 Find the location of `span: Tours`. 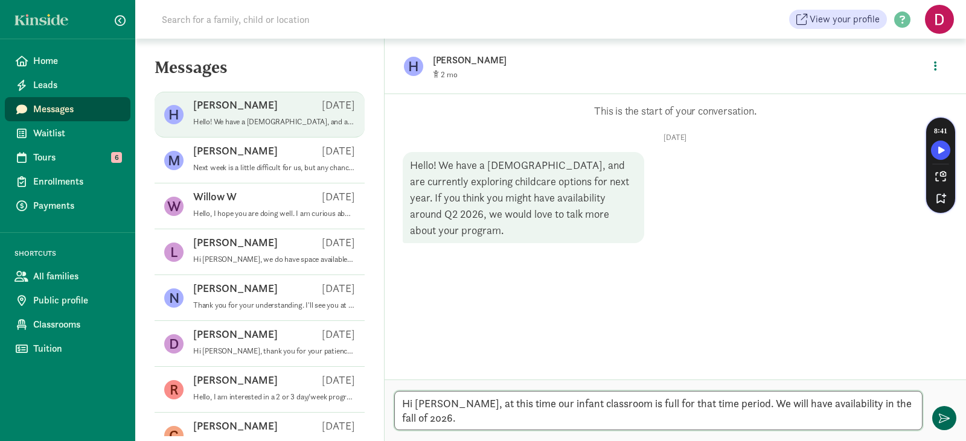

span: Tours is located at coordinates (77, 158).